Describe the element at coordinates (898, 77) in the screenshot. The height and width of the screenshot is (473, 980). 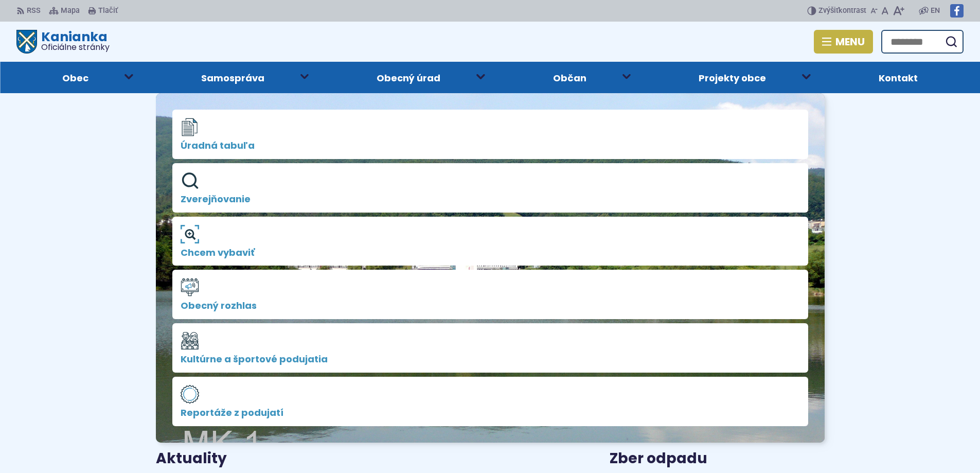
I see `a: Kontakt` at that location.